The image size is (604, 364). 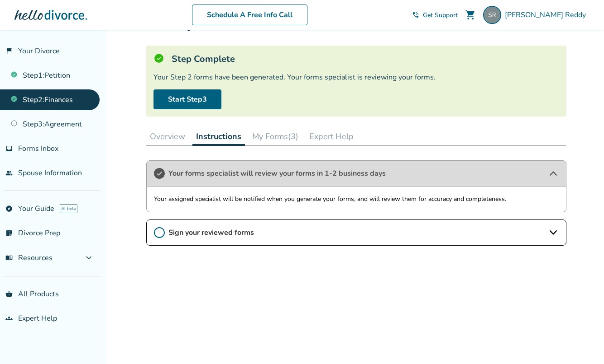 What do you see at coordinates (168, 137) in the screenshot?
I see `button: Overview` at bounding box center [168, 137].